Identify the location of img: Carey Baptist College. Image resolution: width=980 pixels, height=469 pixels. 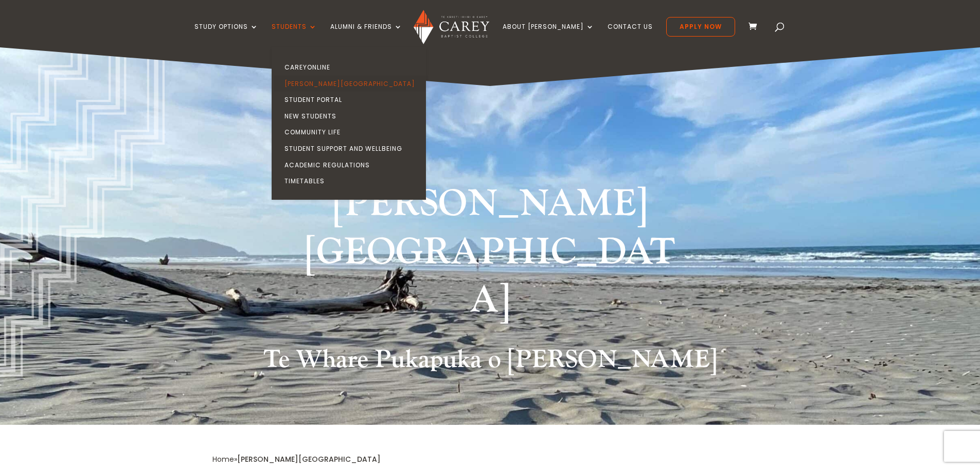
(451, 27).